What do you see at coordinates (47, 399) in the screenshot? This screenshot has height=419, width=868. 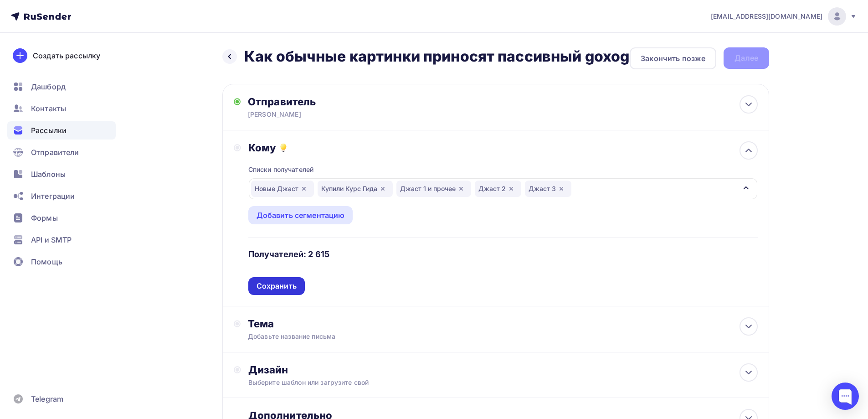 I see `span: Telegram` at bounding box center [47, 399].